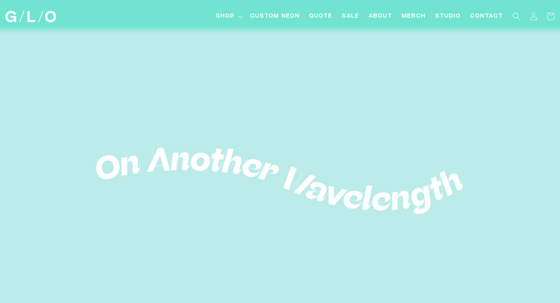 The height and width of the screenshot is (303, 560). Describe the element at coordinates (321, 16) in the screenshot. I see `a: Quote` at that location.